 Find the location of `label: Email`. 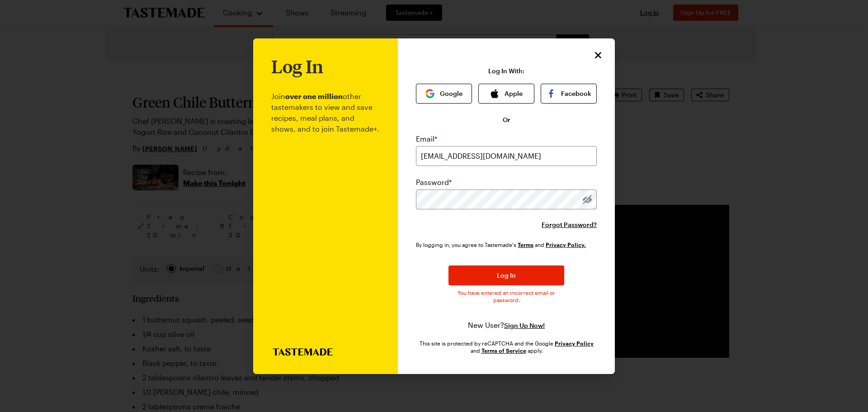

label: Email is located at coordinates (426, 139).